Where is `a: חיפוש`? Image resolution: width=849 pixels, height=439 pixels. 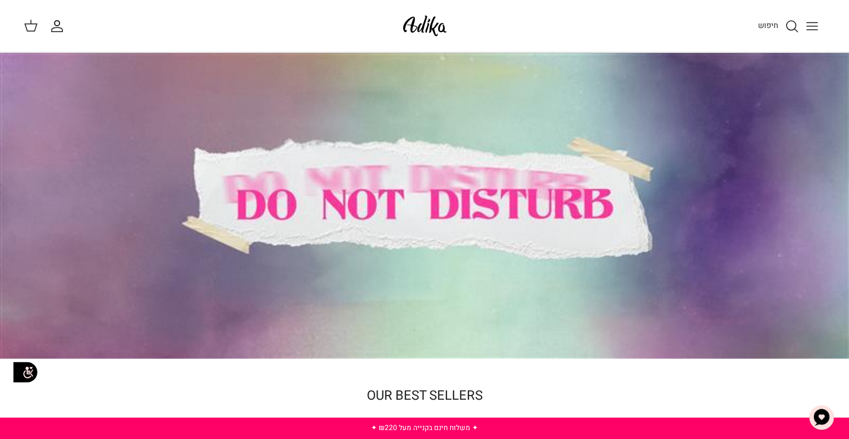
a: חיפוש is located at coordinates (778, 26).